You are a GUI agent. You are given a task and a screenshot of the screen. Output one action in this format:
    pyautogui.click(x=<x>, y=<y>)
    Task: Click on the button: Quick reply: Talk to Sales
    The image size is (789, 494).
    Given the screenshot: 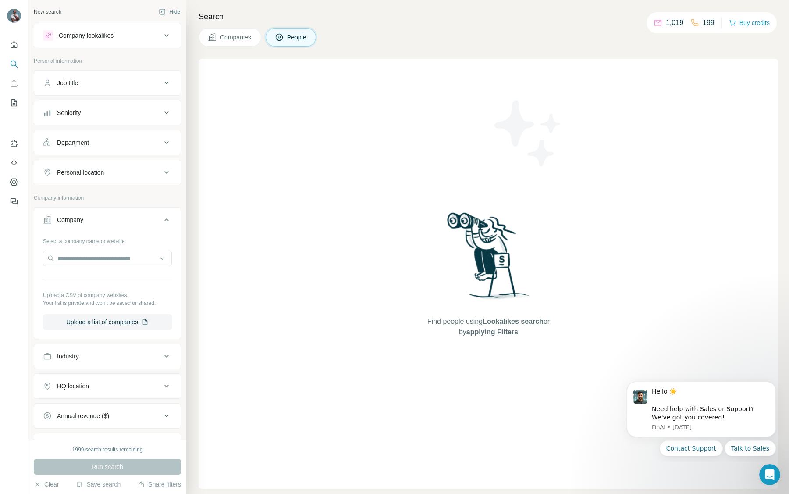 What is the action you would take?
    pyautogui.click(x=136, y=75)
    